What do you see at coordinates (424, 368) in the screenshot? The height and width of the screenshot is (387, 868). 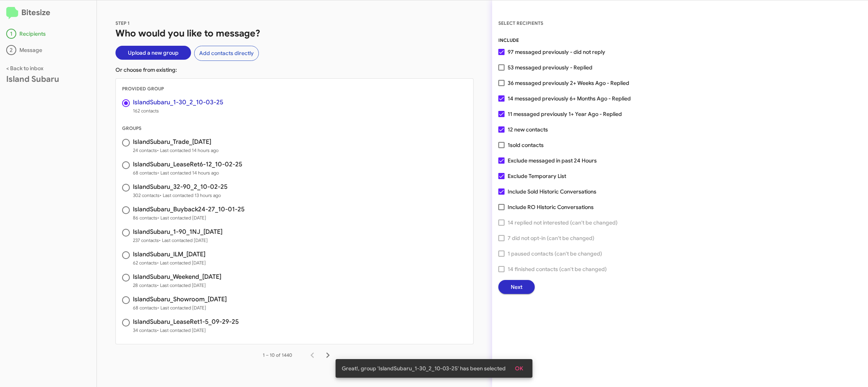 I see `span: Great!, group 'IslandSubaru_1-30_2_10-03-25' has been selected` at bounding box center [424, 368].